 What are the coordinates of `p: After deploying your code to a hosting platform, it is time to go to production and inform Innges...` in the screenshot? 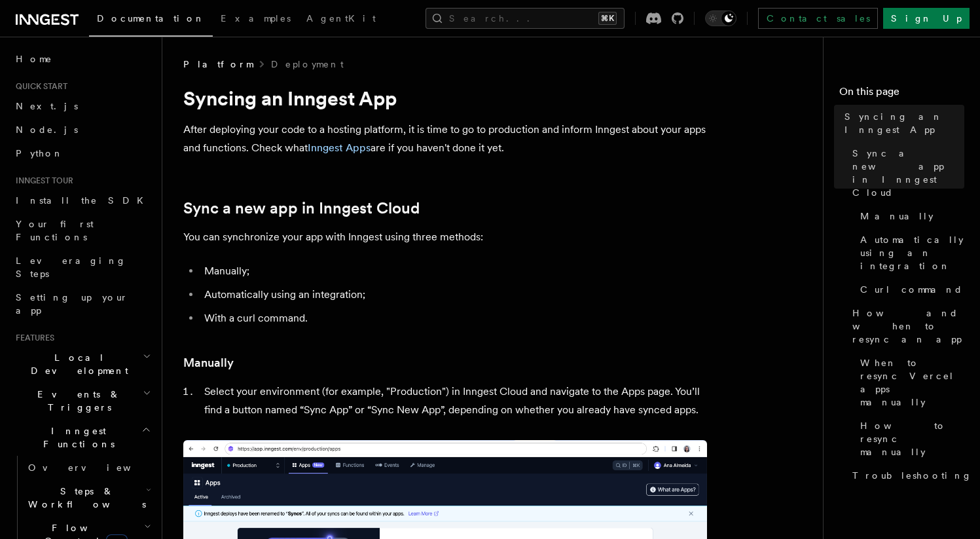 It's located at (445, 139).